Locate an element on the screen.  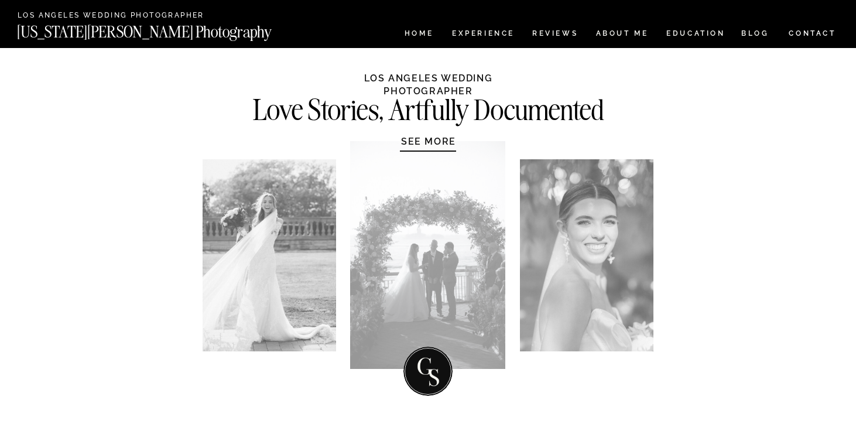
h2: Los Angeles Wedding Photographer is located at coordinates (132, 16).